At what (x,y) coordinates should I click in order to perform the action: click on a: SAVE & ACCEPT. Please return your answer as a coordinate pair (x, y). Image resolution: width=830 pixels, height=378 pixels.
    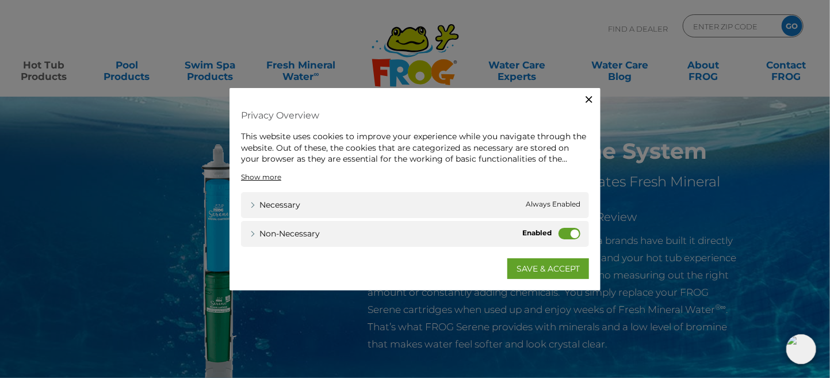
    Looking at the image, I should click on (548, 268).